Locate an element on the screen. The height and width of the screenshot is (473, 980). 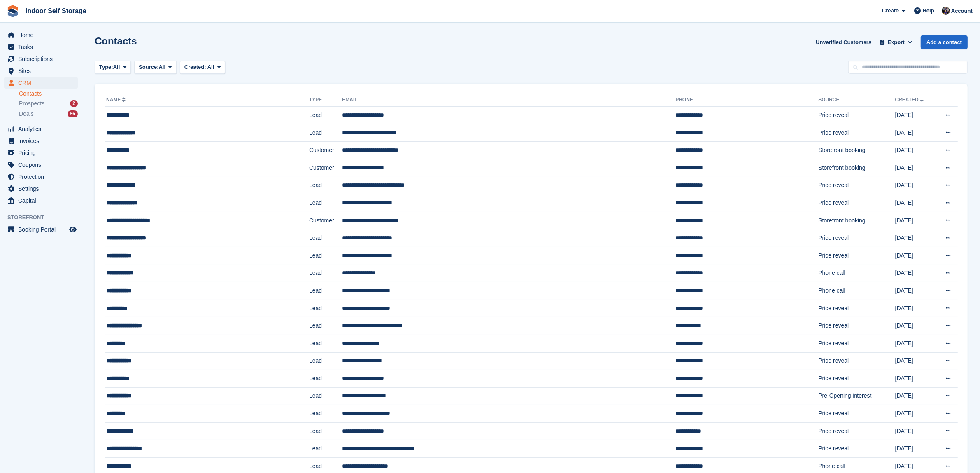
button: Created: All is located at coordinates (203, 67).